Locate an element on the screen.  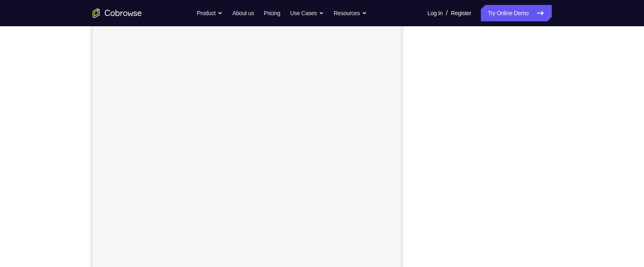
a: Log In is located at coordinates (435, 13).